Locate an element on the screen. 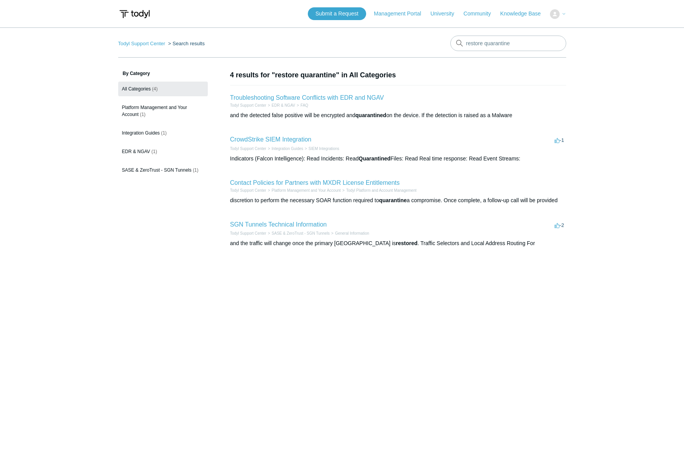  div: Indicators (Falcon Intelligence): Read Incidents: Read Files: Read Real time response: Read Event... is located at coordinates (398, 158).